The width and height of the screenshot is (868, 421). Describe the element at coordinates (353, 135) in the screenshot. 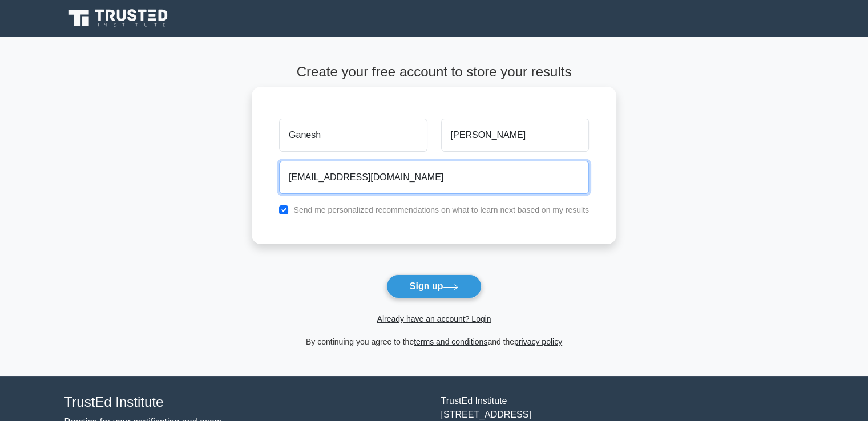

I see `input: First name` at that location.